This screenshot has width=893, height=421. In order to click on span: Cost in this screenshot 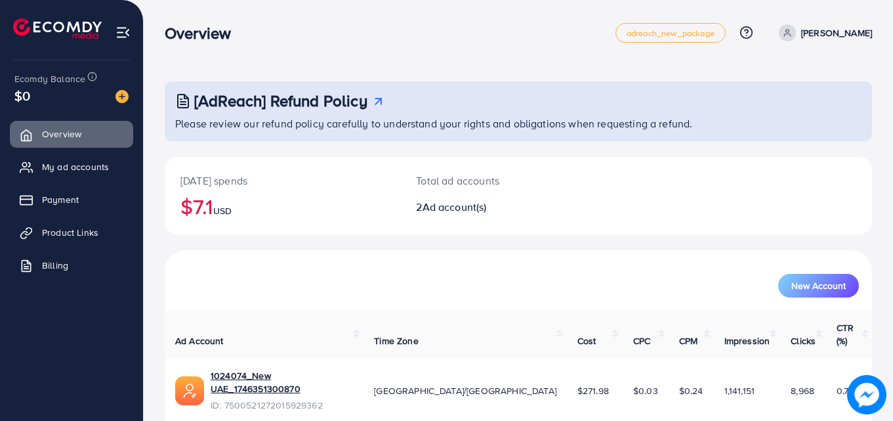, I will do `click(587, 341)`.